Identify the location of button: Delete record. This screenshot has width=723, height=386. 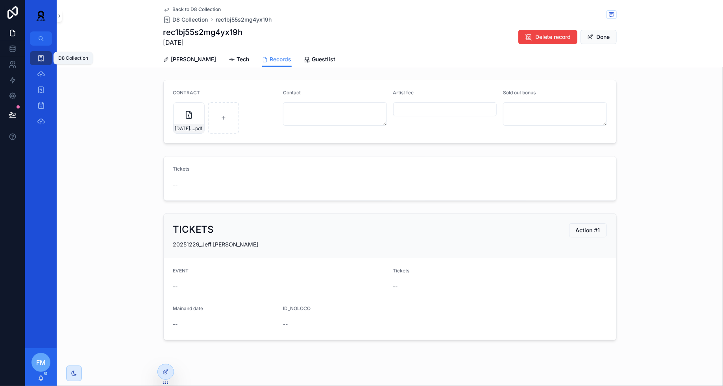
(548, 37).